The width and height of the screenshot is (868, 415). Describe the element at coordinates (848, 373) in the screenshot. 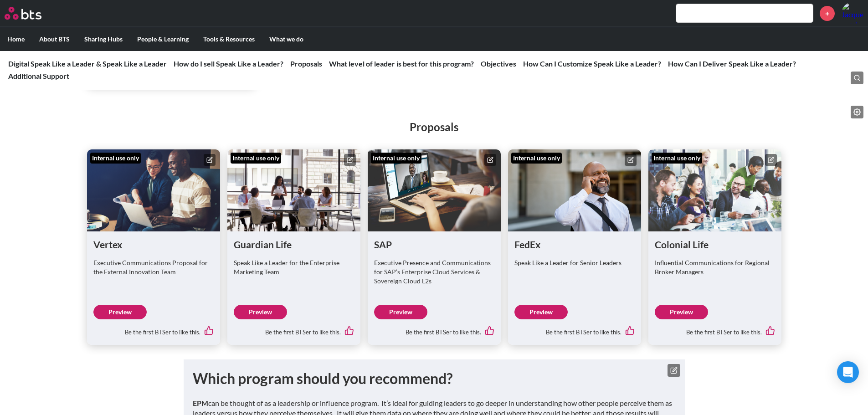

I see `div: Open Intercom Messenger` at that location.